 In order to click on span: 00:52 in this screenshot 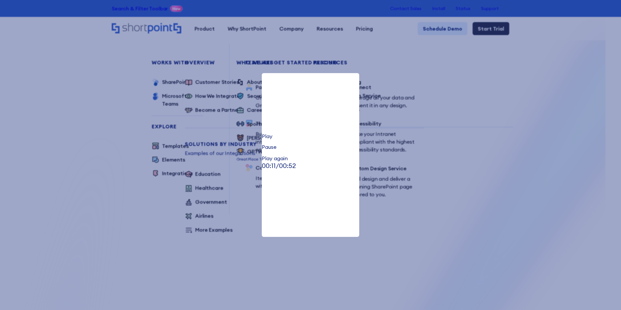, I will do `click(287, 165)`.